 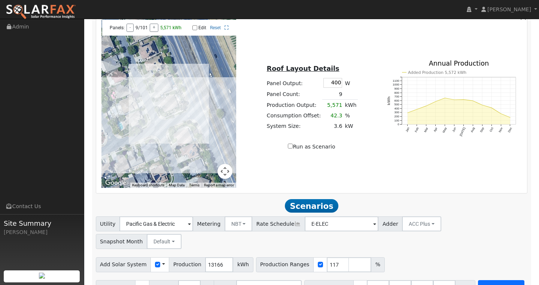 What do you see at coordinates (219, 185) in the screenshot?
I see `a: Report a map error` at bounding box center [219, 185].